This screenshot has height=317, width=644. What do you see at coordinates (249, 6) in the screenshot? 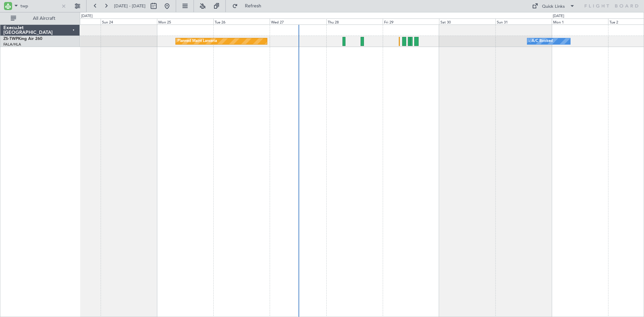
I see `button: Refresh` at bounding box center [249, 6].